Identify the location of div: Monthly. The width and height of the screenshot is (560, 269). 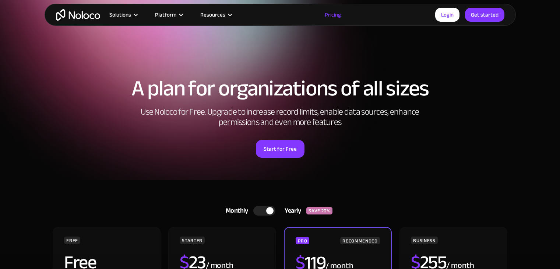
(235, 211).